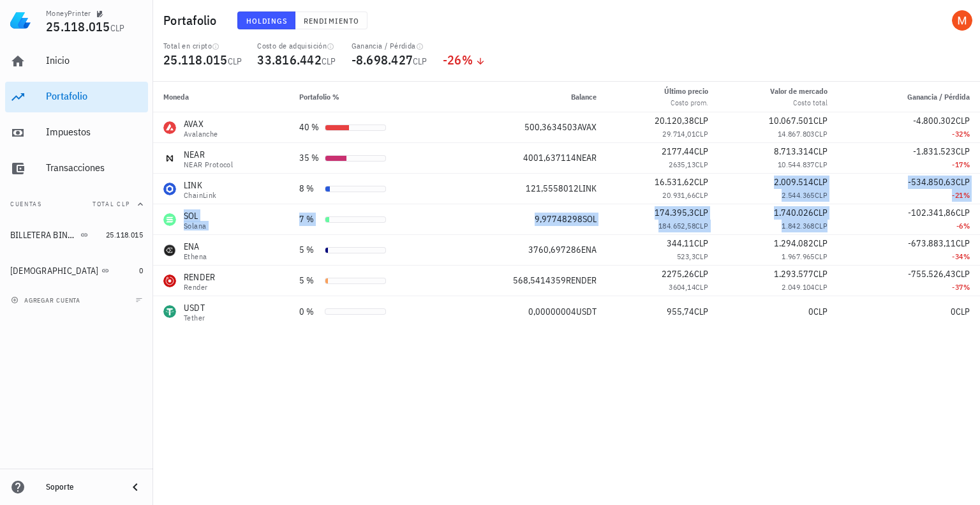  What do you see at coordinates (909, 196) in the screenshot?
I see `div: -21` at bounding box center [909, 196].